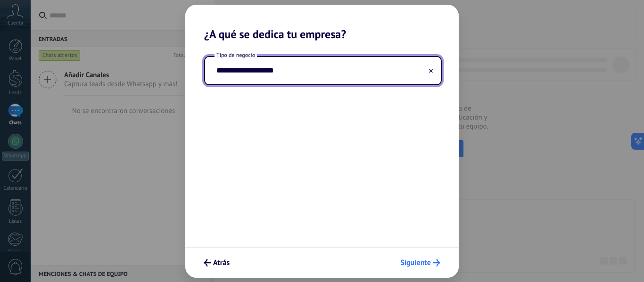 This screenshot has width=644, height=282. What do you see at coordinates (221, 263) in the screenshot?
I see `span: Atrás` at bounding box center [221, 263].